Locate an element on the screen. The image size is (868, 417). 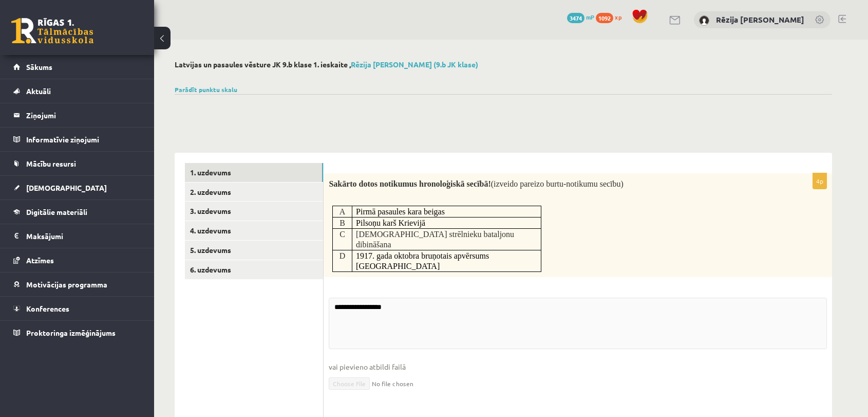
span: Sakārto dotos notikumus hronoloģiskā secībā! is located at coordinates (409, 183).